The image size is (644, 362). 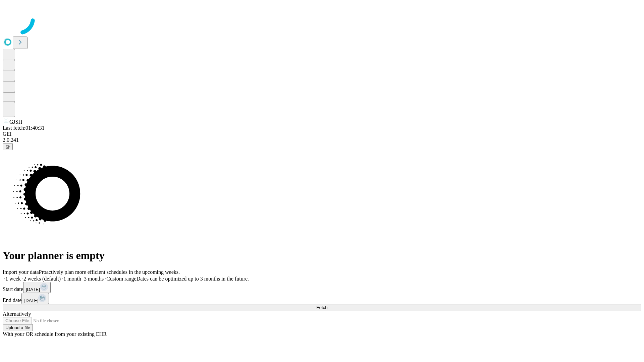 I want to click on h1: Your planner is empty, so click(x=322, y=256).